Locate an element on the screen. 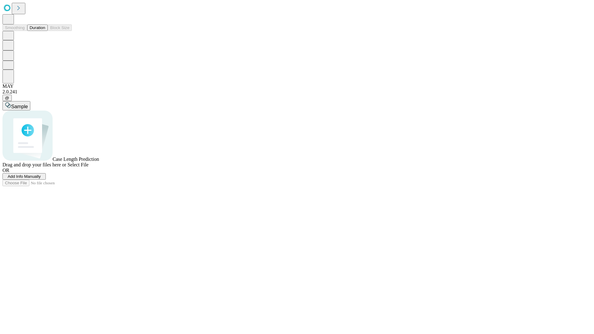  button: Add Info Manually is located at coordinates (24, 176).